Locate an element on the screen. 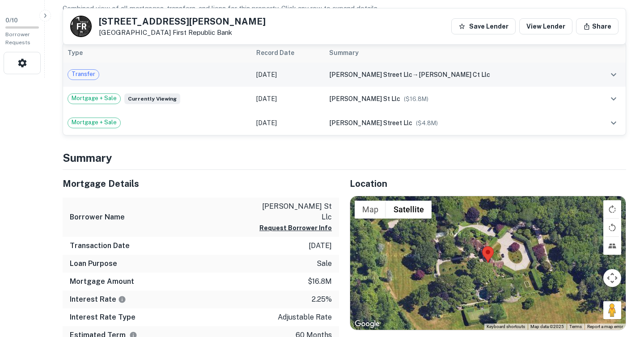  button: Show satellite imagery is located at coordinates (409, 210).